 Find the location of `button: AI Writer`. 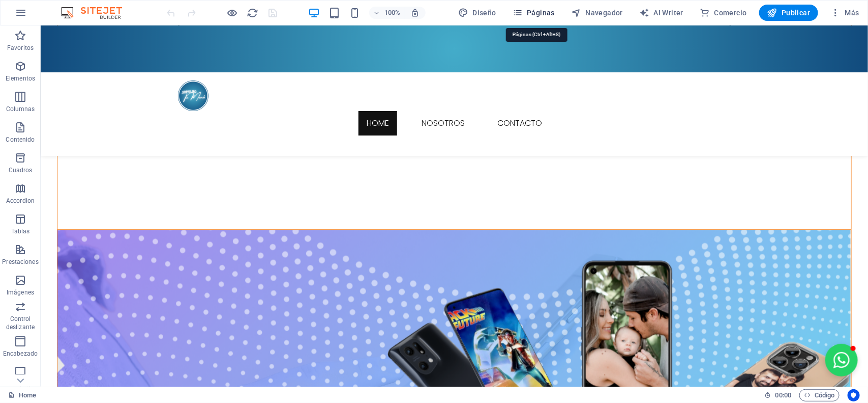

button: AI Writer is located at coordinates (661, 12).